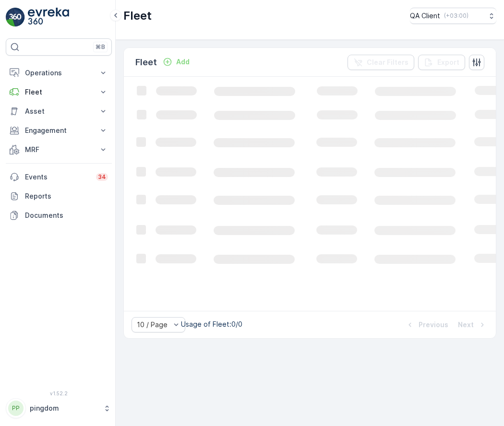 Image resolution: width=504 pixels, height=426 pixels. Describe the element at coordinates (183, 62) in the screenshot. I see `p: Add` at that location.